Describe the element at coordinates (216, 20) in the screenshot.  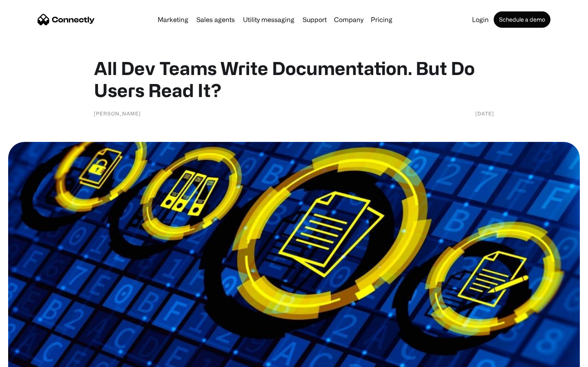
I see `a: Sales agents` at that location.